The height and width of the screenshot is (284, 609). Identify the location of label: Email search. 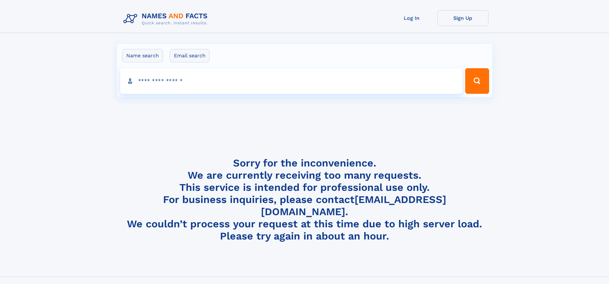
(190, 56).